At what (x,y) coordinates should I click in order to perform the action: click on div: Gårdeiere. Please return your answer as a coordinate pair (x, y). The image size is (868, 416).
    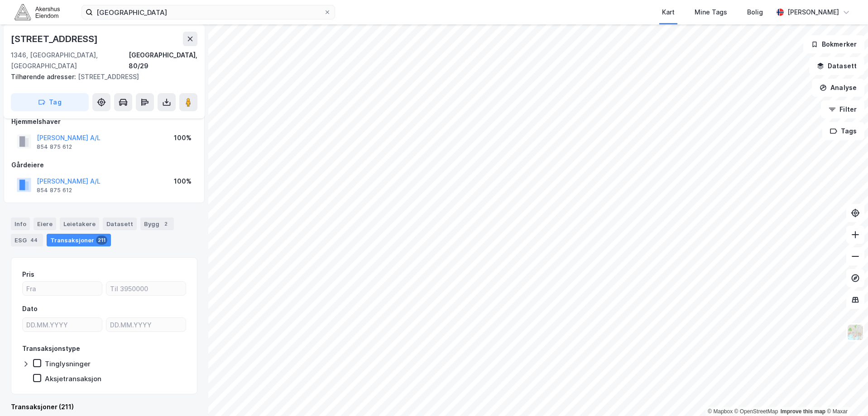
    Looking at the image, I should click on (104, 165).